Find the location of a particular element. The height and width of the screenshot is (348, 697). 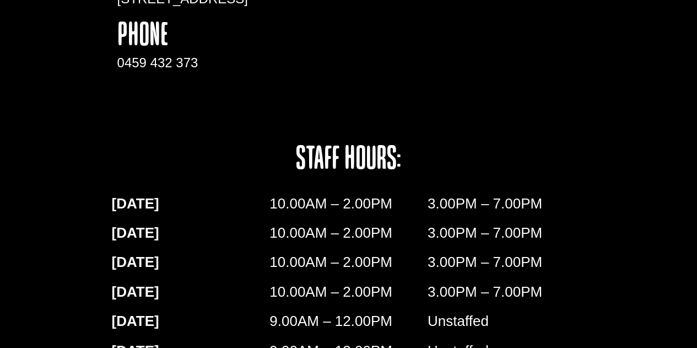

div: 0459 432 373 is located at coordinates (205, 63).